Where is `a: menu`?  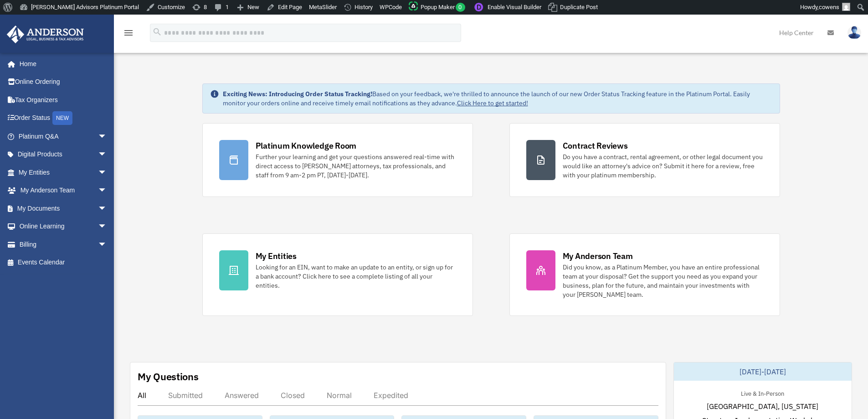 a: menu is located at coordinates (128, 34).